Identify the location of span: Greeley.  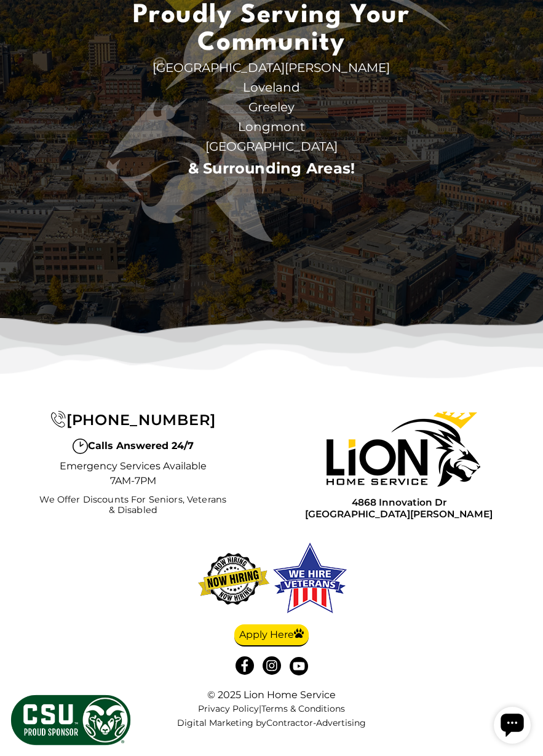
(272, 107).